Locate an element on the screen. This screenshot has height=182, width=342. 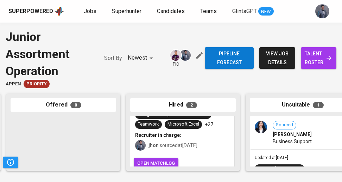
a: Jobs is located at coordinates (91, 11).